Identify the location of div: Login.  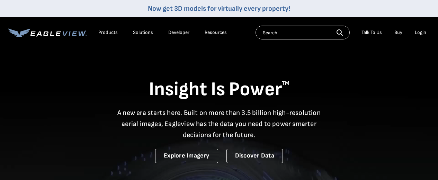
(420, 33).